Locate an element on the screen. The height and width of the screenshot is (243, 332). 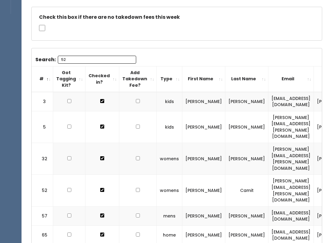
td: 5 is located at coordinates (42, 127).